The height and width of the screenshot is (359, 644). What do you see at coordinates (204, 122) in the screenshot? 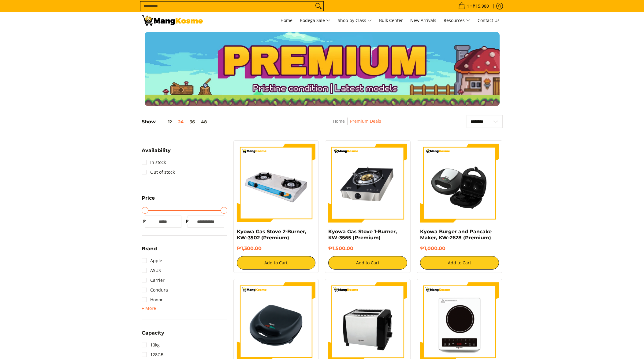
I see `button: 48` at bounding box center [204, 122].